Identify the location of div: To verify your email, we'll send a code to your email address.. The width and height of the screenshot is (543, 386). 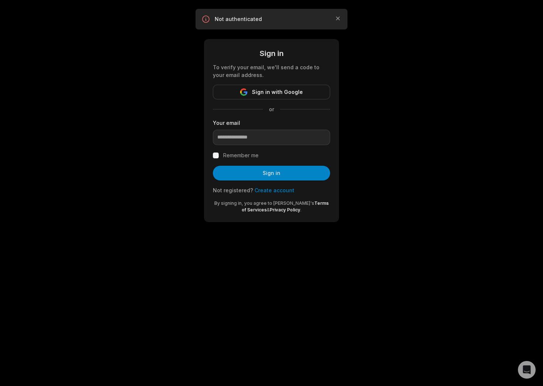
(271, 71).